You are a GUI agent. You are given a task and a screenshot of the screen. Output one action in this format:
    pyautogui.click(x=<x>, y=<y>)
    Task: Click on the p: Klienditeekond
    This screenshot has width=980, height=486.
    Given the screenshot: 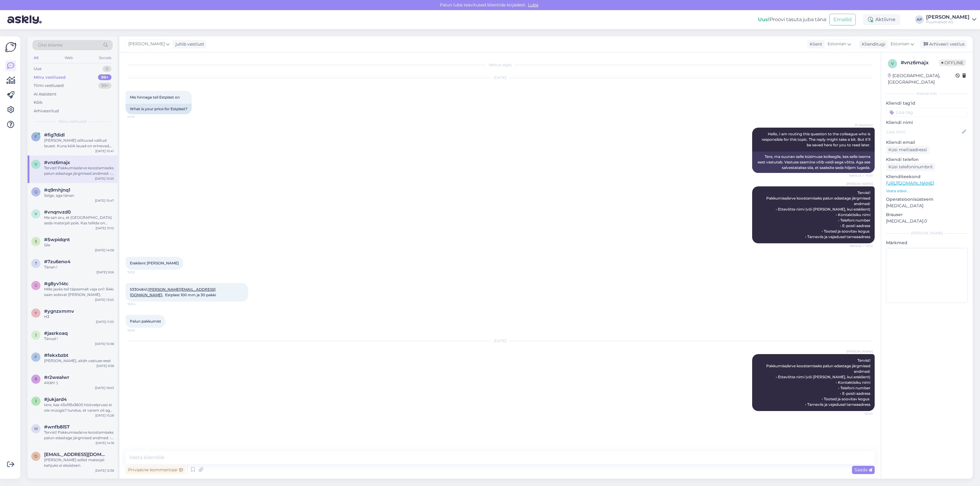 What is the action you would take?
    pyautogui.click(x=927, y=177)
    